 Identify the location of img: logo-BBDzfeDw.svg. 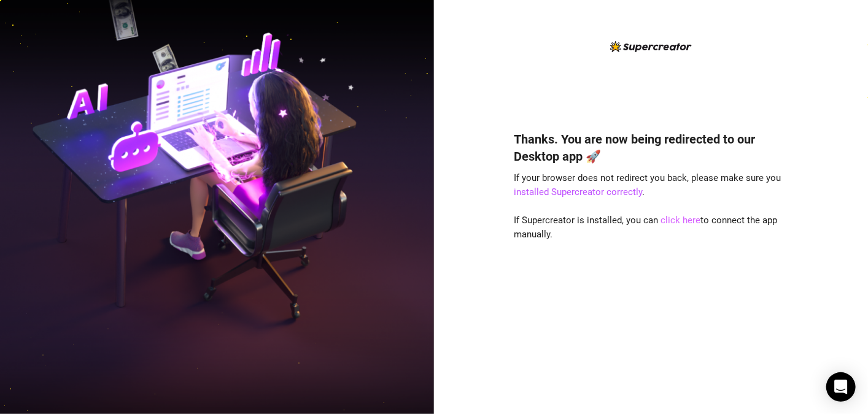
(651, 47).